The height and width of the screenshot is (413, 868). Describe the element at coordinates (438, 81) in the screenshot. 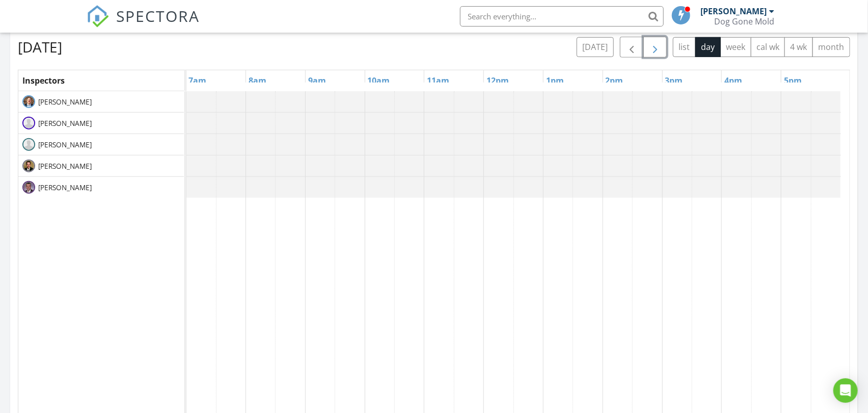

I see `a: 11am` at that location.